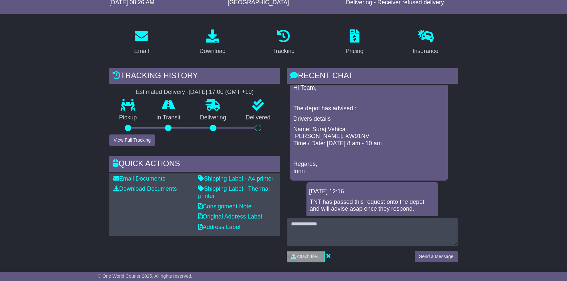  Describe the element at coordinates (284, 43) in the screenshot. I see `a: Tracking` at that location.